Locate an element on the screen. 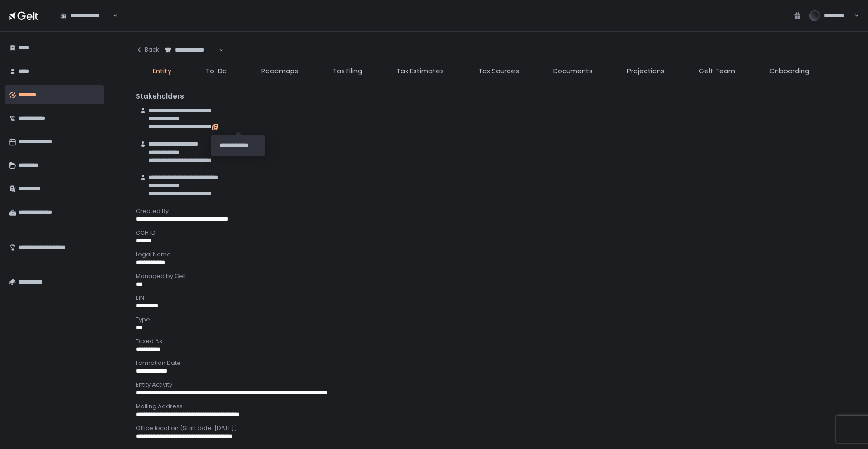 The height and width of the screenshot is (449, 868). span: Onboarding is located at coordinates (789, 71).